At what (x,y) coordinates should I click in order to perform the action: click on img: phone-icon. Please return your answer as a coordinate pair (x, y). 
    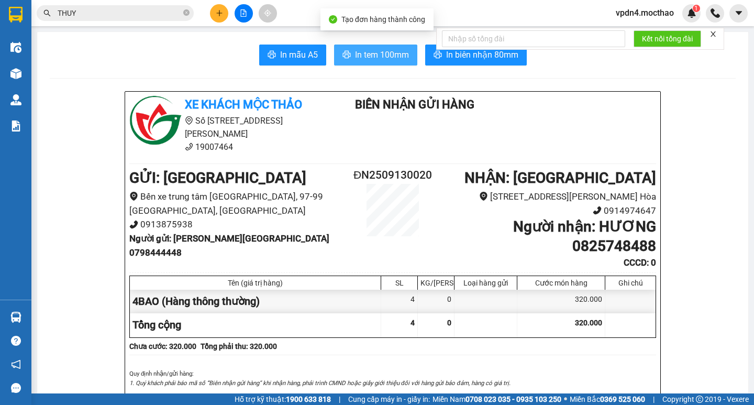
    Looking at the image, I should click on (715, 13).